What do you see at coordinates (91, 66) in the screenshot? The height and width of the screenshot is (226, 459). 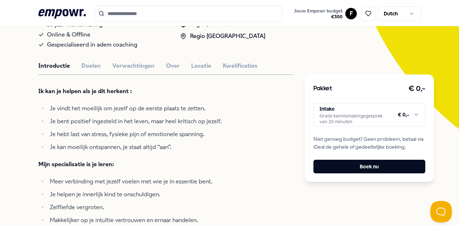 I see `button: Doelen` at bounding box center [91, 66].